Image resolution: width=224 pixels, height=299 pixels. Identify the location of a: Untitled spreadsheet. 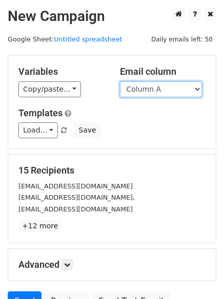
(88, 39).